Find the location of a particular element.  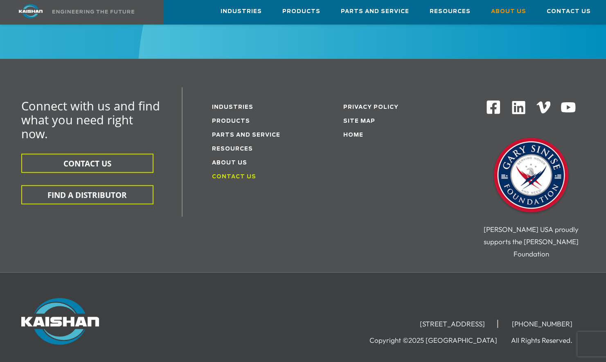

a: Parts and service is located at coordinates (246, 135).